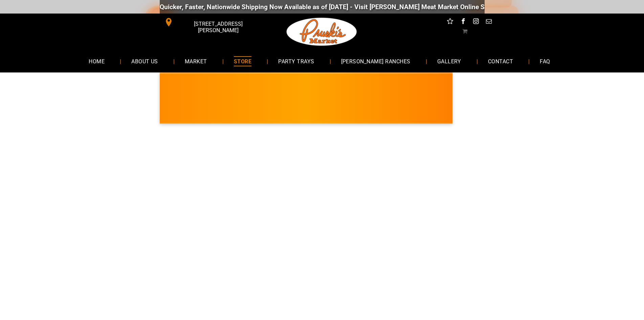  Describe the element at coordinates (196, 61) in the screenshot. I see `a: MARKET` at that location.